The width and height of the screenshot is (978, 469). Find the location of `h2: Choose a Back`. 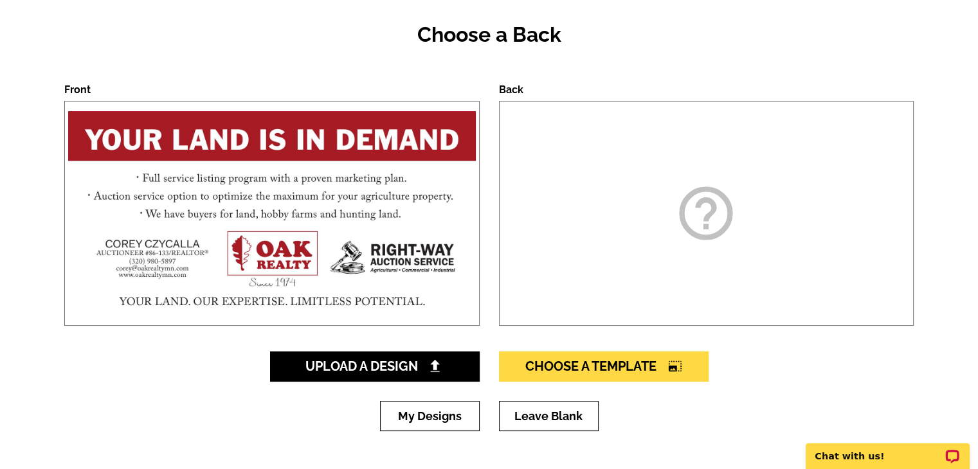

h2: Choose a Back is located at coordinates (489, 35).